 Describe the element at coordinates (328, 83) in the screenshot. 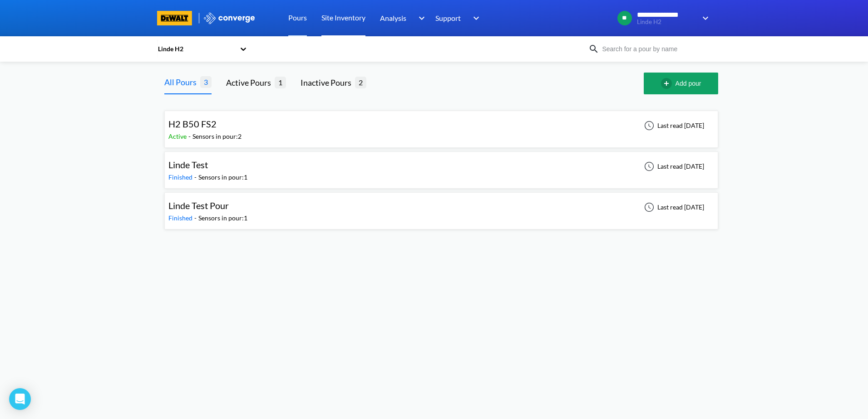

I see `div: Inactive Pours` at that location.